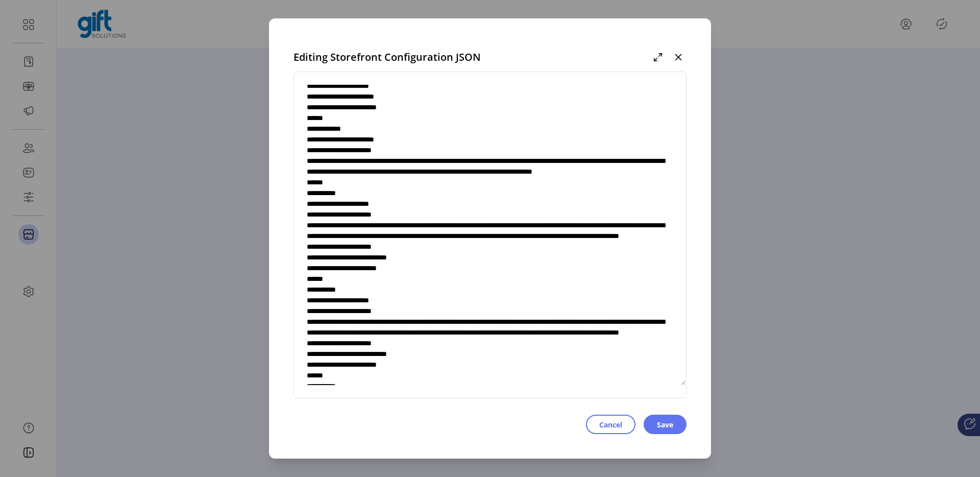 Image resolution: width=980 pixels, height=477 pixels. I want to click on button: Cancel, so click(611, 424).